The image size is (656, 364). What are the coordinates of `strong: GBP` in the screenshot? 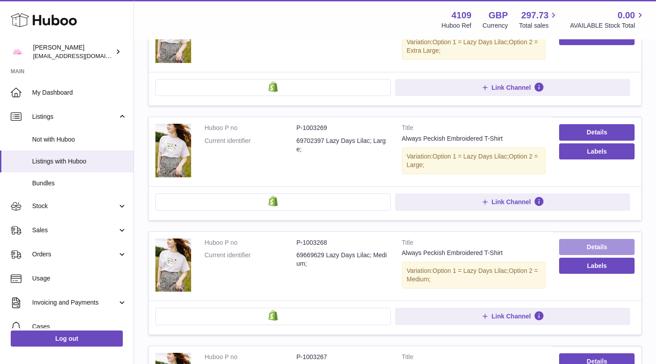 It's located at (498, 15).